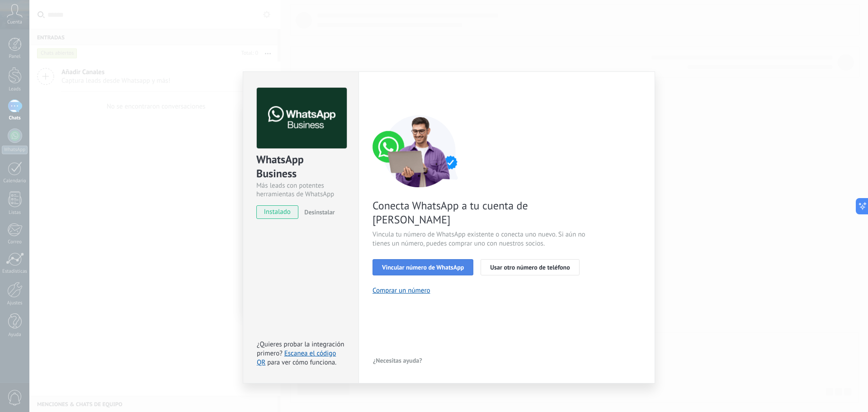 The width and height of the screenshot is (868, 412). What do you see at coordinates (420, 151) in the screenshot?
I see `img: connect number` at bounding box center [420, 151].